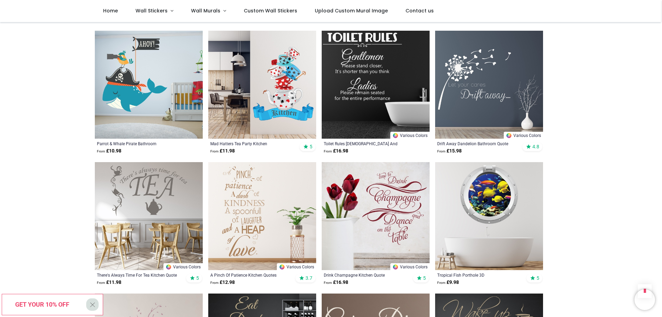 This screenshot has width=662, height=317. Describe the element at coordinates (151, 11) in the screenshot. I see `span: Wall Stickers` at that location.